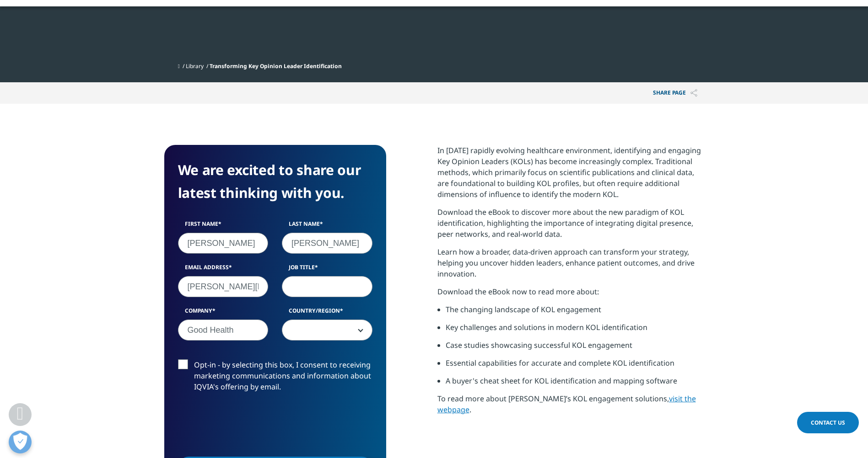  Describe the element at coordinates (275, 181) in the screenshot. I see `h4: We are excited to share our latest thinking with you.` at that location.